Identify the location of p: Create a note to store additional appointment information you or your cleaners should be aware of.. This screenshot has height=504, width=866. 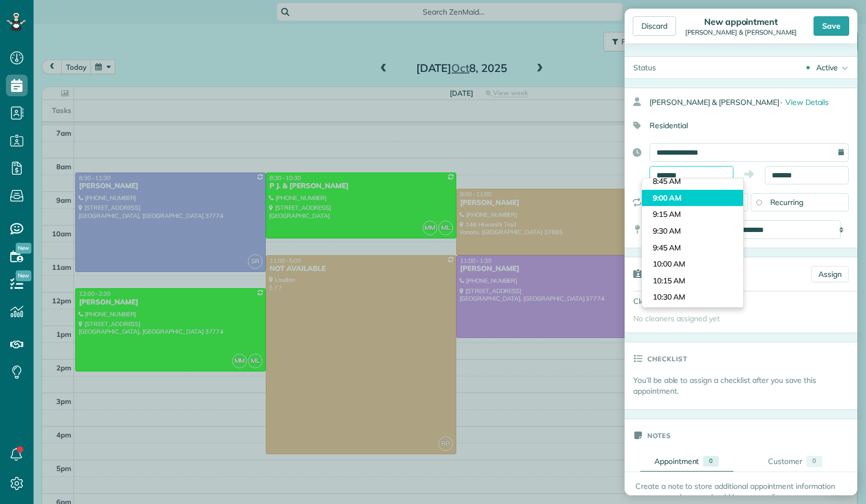
(741, 491).